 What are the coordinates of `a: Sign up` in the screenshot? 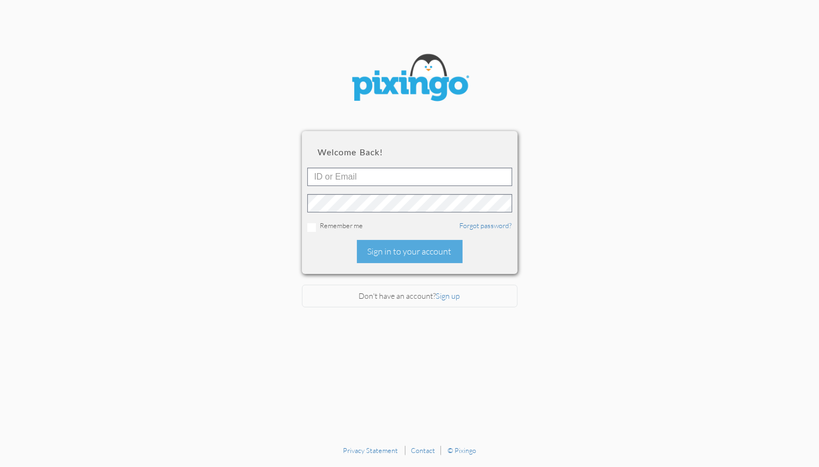 It's located at (448, 295).